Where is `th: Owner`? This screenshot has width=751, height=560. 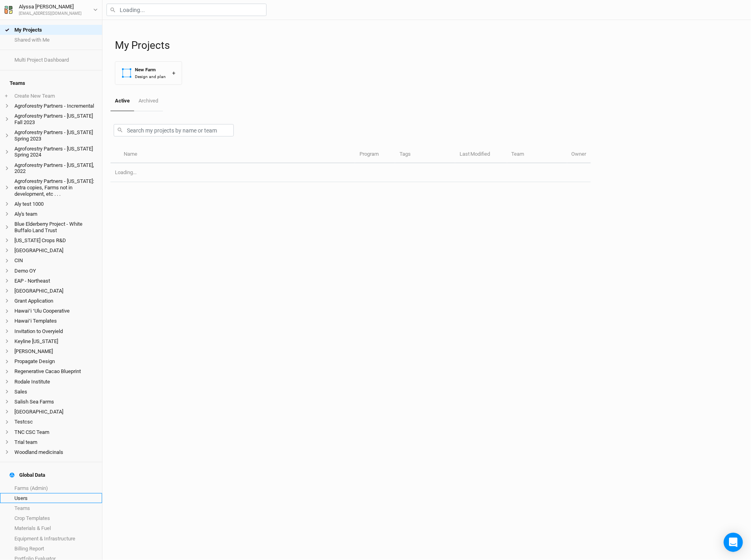
th: Owner is located at coordinates (579, 155).